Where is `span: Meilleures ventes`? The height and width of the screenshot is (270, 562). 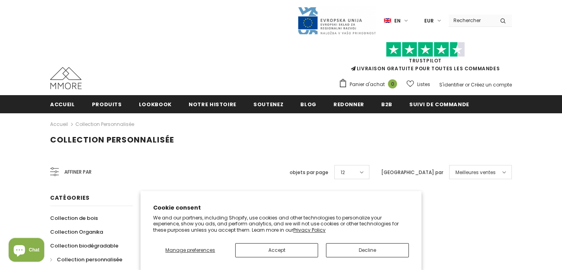
span: Meilleures ventes is located at coordinates (476, 172).